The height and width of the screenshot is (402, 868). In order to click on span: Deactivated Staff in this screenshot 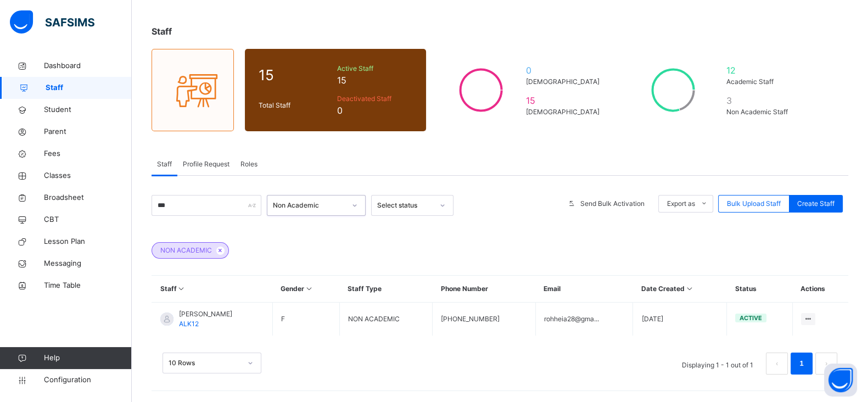, I will do `click(374, 99)`.